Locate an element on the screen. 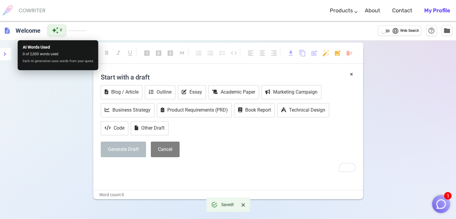 The height and width of the screenshot is (219, 456). button: Generate Draft is located at coordinates (123, 149).